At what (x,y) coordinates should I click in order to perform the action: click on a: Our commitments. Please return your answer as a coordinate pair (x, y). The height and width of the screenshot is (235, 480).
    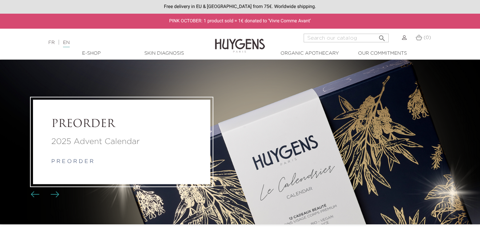
    Looking at the image, I should click on (383, 53).